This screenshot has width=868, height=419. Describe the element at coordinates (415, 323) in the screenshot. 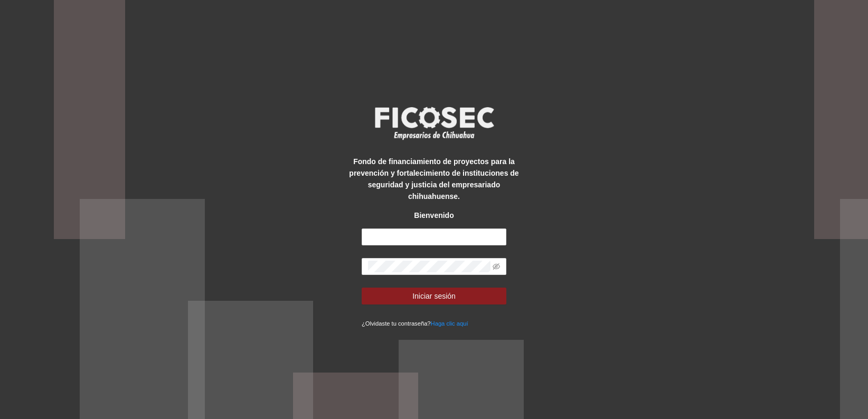

I see `small: ¿Olvidaste tu contraseña?` at that location.